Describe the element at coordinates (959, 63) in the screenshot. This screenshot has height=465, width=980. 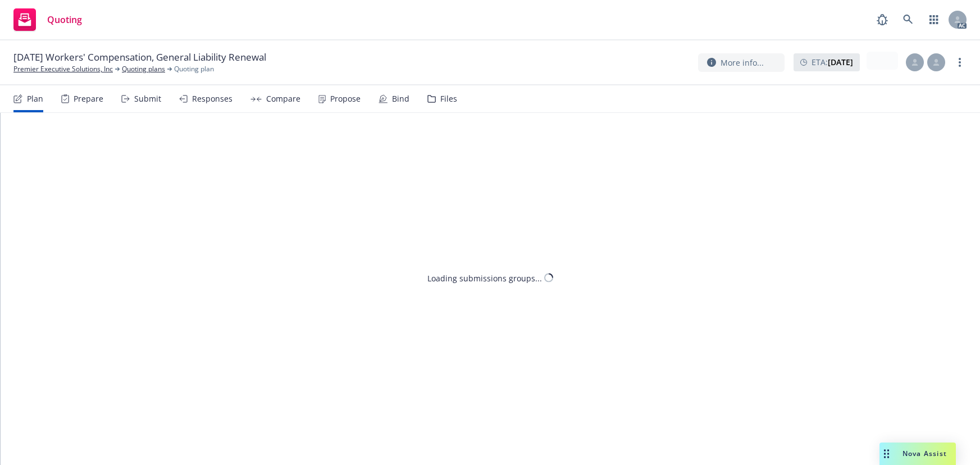
I see `a: more` at that location.